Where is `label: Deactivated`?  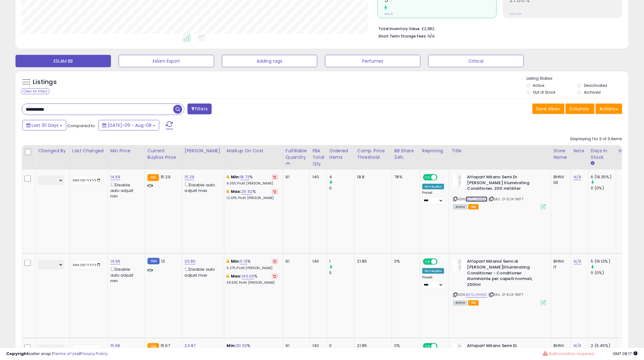 label: Deactivated is located at coordinates (595, 85).